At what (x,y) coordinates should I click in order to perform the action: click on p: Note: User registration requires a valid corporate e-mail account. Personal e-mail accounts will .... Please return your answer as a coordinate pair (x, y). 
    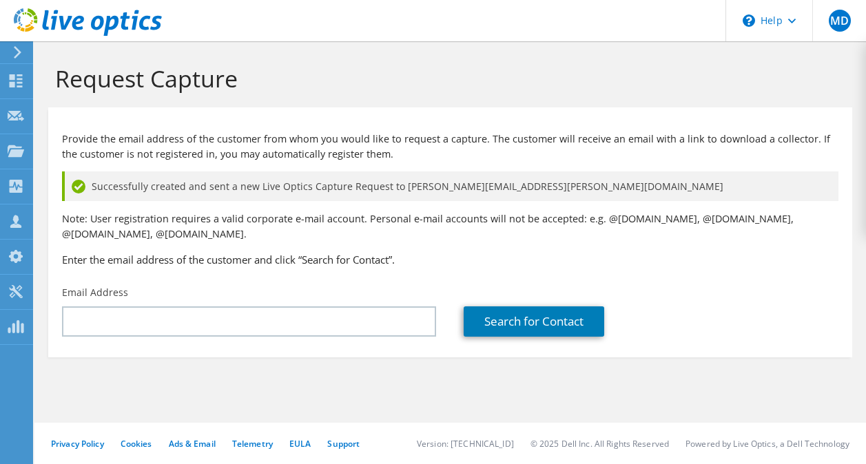
    Looking at the image, I should click on (450, 227).